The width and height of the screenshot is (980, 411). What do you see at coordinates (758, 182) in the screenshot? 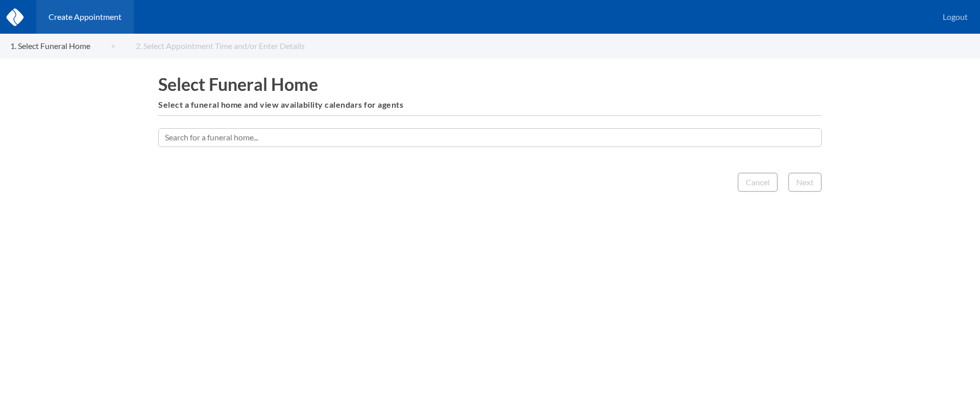
I see `button: Cancel` at bounding box center [758, 182].